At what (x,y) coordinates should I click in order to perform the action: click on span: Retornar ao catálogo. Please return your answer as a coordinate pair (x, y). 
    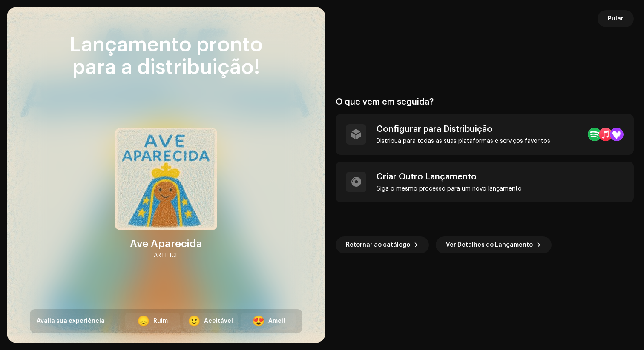
    Looking at the image, I should click on (378, 245).